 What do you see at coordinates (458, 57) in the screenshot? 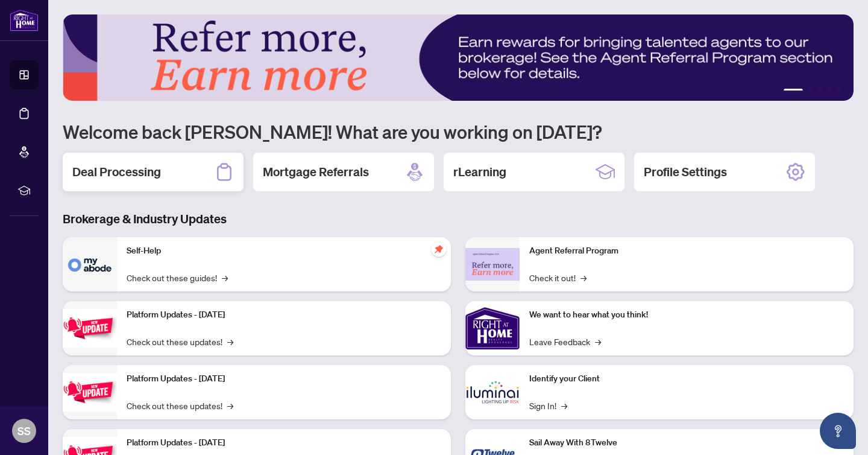
I see `img: Slide 0` at bounding box center [458, 57].